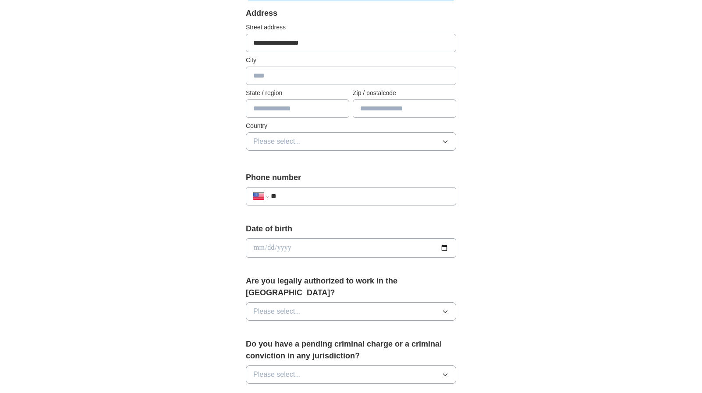 This screenshot has height=393, width=702. What do you see at coordinates (351, 27) in the screenshot?
I see `label: Street address` at bounding box center [351, 27].